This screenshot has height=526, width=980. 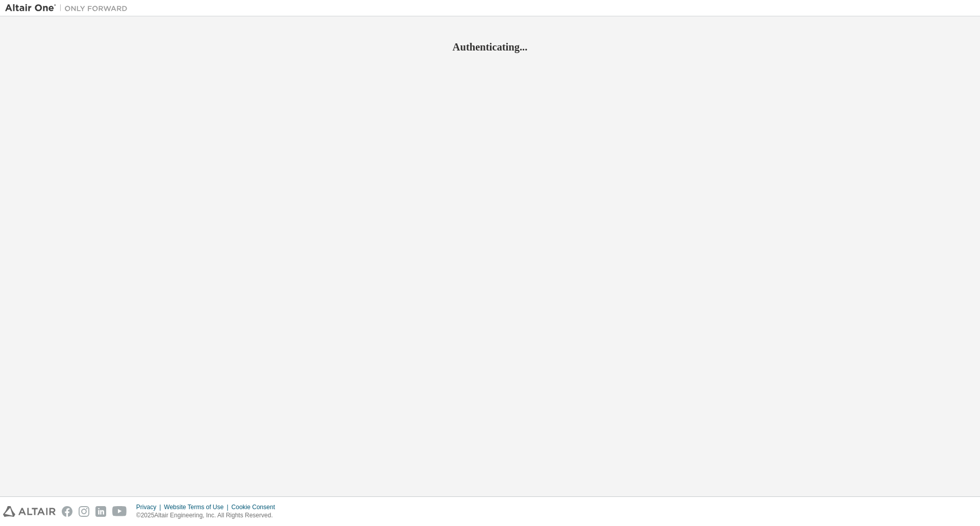 What do you see at coordinates (150, 507) in the screenshot?
I see `div: Privacy` at bounding box center [150, 507].